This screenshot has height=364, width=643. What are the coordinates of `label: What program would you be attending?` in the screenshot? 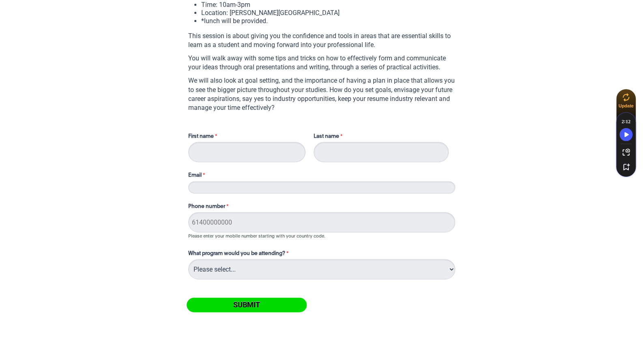 It's located at (322, 254).